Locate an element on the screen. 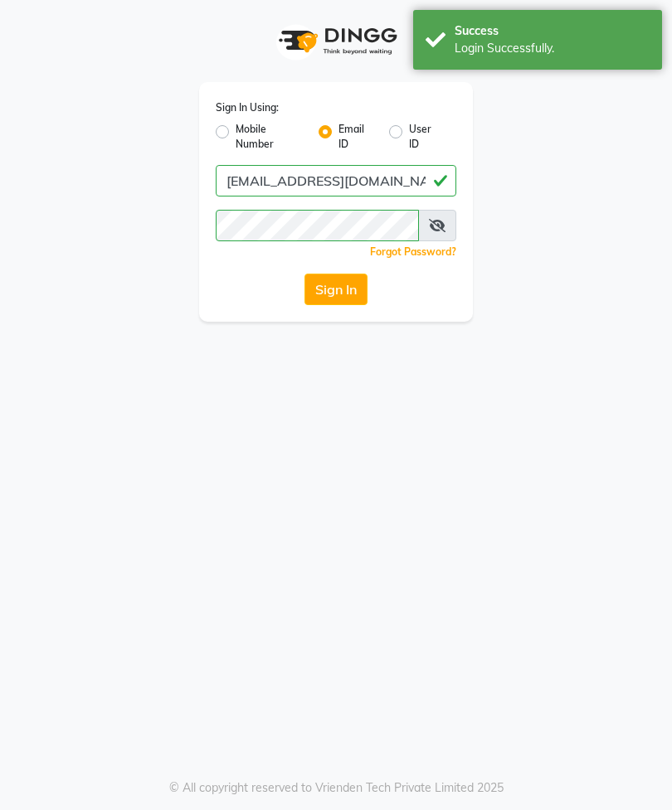  label: Sign In Using: is located at coordinates (247, 108).